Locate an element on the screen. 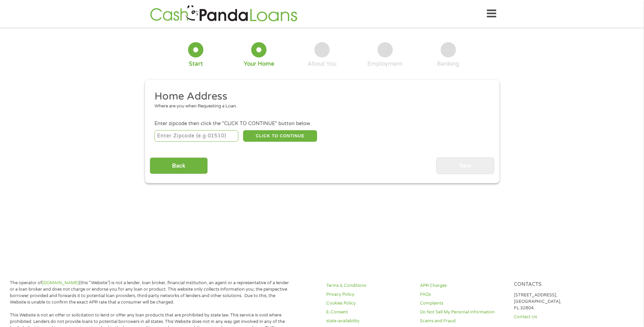 The image size is (644, 327). a: Complaints is located at coordinates (462, 303).